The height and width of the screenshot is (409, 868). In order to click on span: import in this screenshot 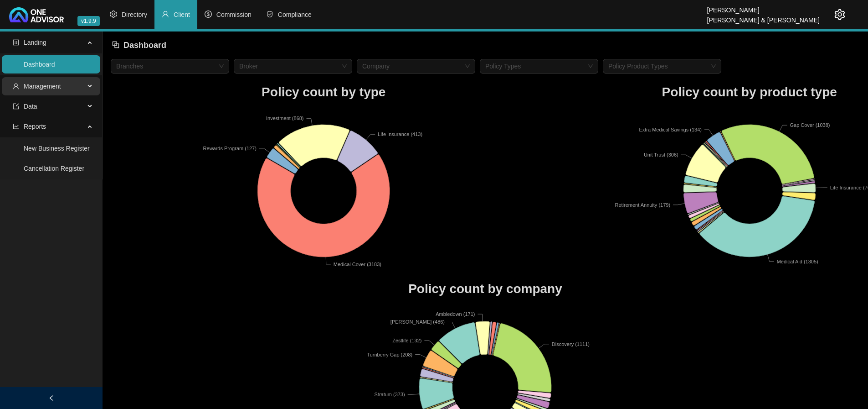, I will do `click(16, 106)`.